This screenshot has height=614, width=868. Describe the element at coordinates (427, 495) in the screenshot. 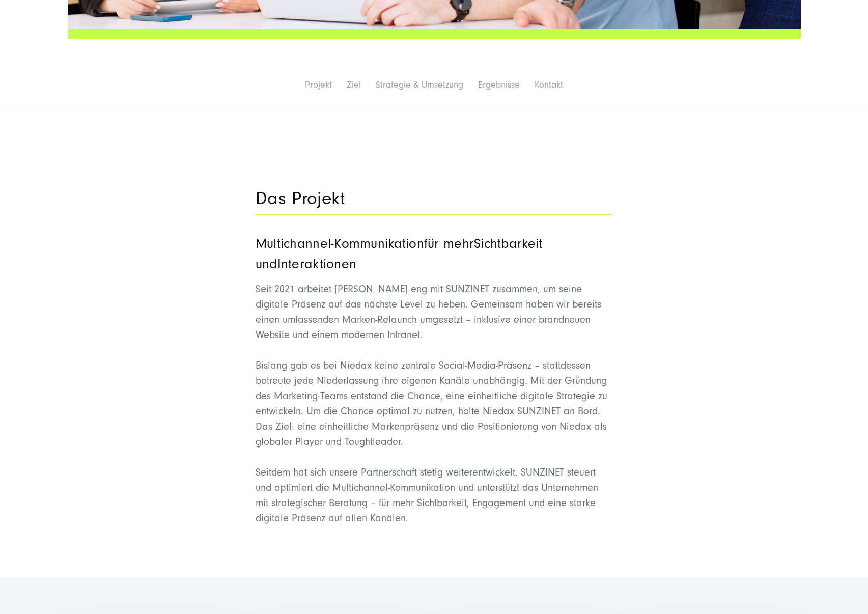

I see `span: Seitdem hat sich unsere Partnerschaft stetig weiterentwickelt. SUNZINET steuert und optimiert die...` at that location.